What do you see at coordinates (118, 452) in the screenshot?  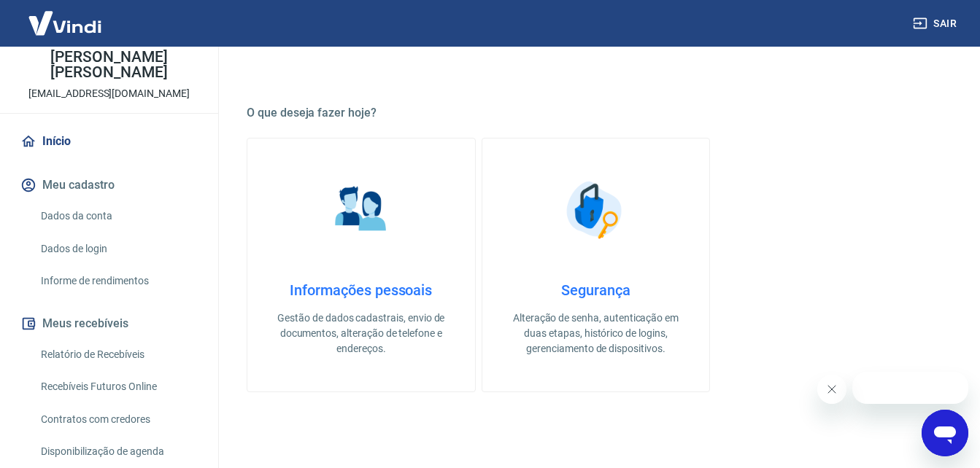 I see `a: Disponibilização de agenda` at bounding box center [118, 452].